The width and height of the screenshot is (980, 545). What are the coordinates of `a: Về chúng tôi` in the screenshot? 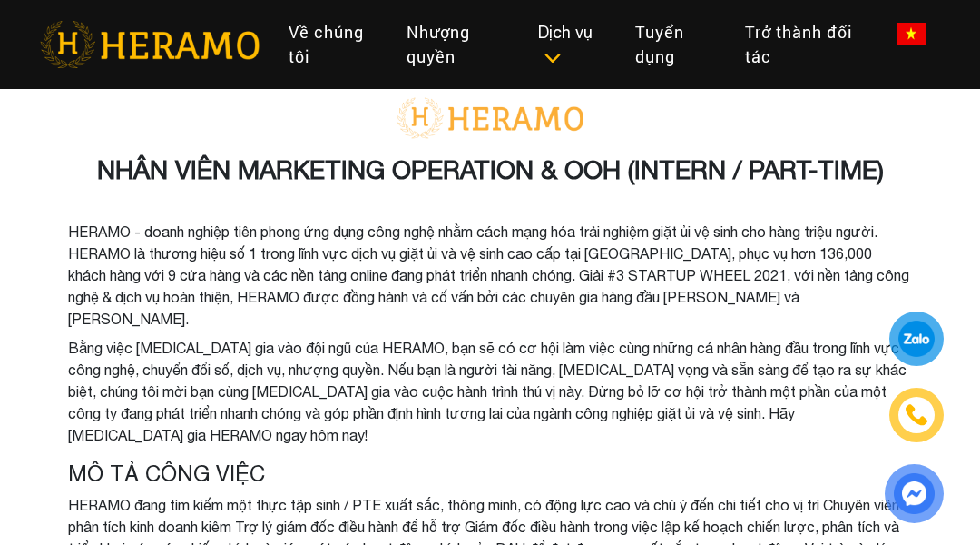 It's located at (334, 44).